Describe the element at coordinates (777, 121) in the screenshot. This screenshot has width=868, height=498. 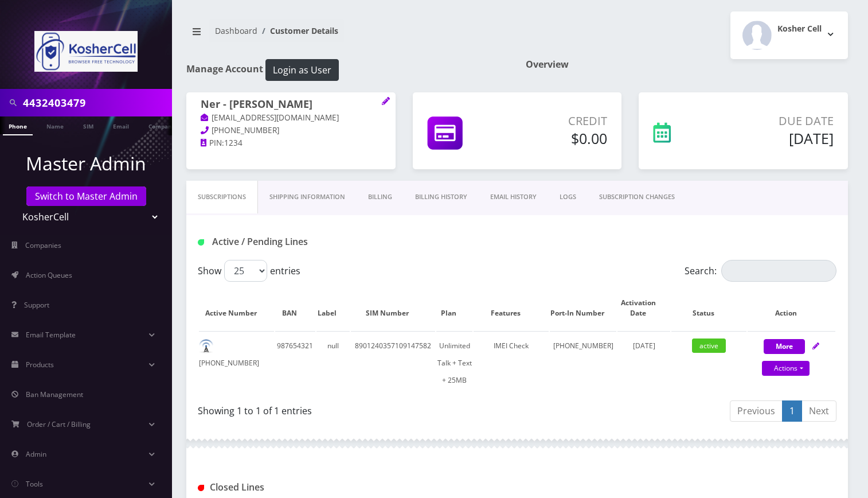
I see `p: Due Date` at that location.